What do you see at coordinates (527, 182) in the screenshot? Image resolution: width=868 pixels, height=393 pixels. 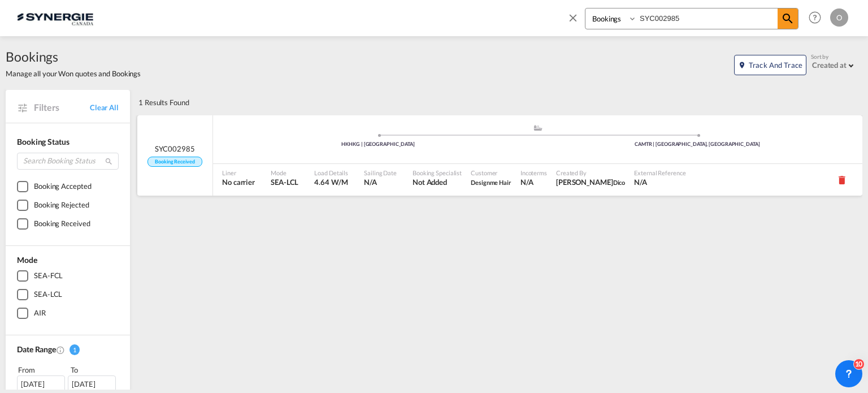 I see `div: N/A` at bounding box center [527, 182].